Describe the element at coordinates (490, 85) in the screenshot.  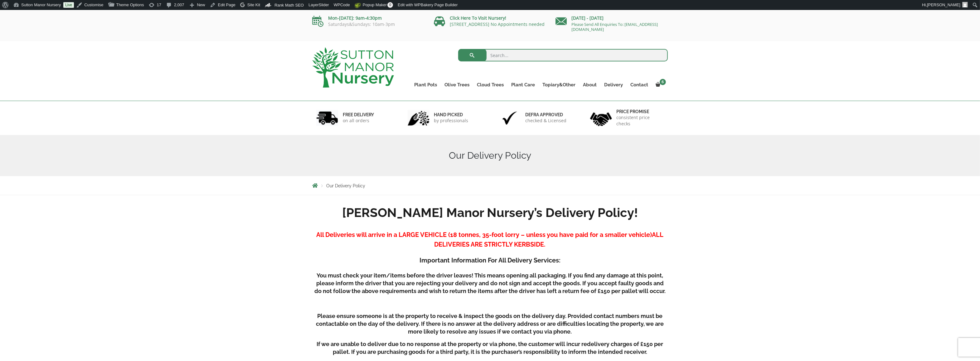
I see `a: Cloud Trees` at that location.